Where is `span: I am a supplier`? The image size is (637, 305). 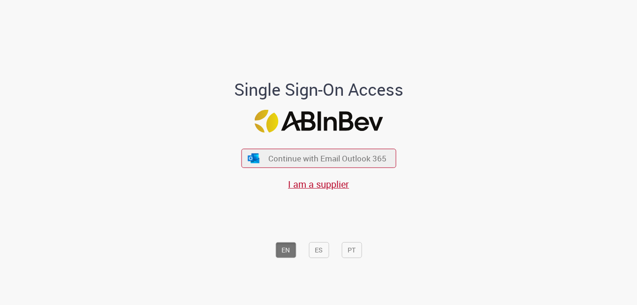 span: I am a supplier is located at coordinates (318, 184).